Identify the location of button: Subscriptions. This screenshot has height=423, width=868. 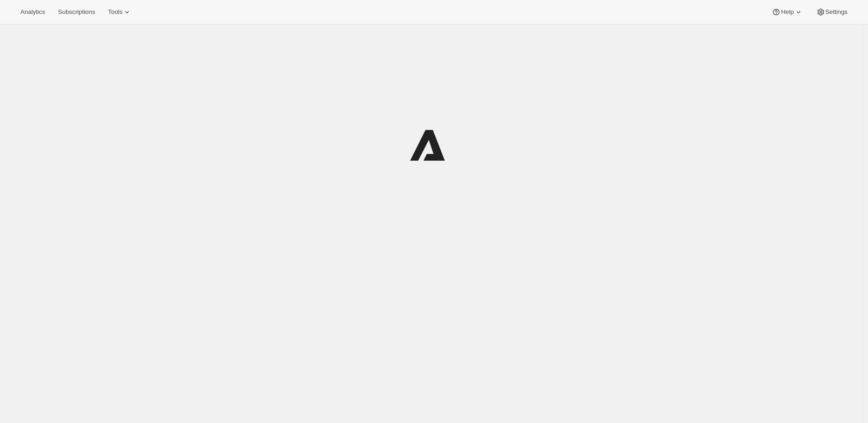
(77, 12).